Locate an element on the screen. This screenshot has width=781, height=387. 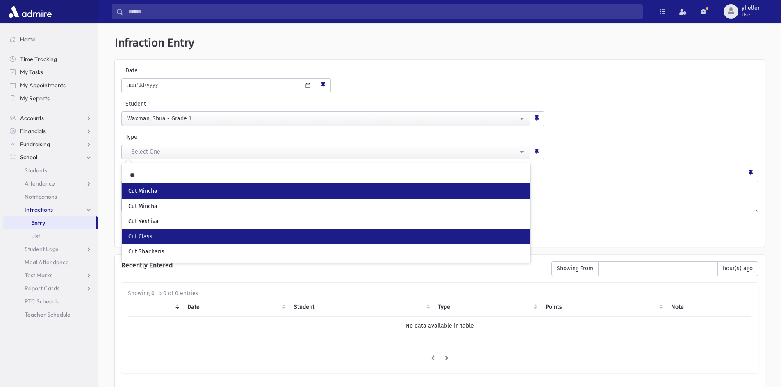
a: Notifications is located at coordinates (50, 197).